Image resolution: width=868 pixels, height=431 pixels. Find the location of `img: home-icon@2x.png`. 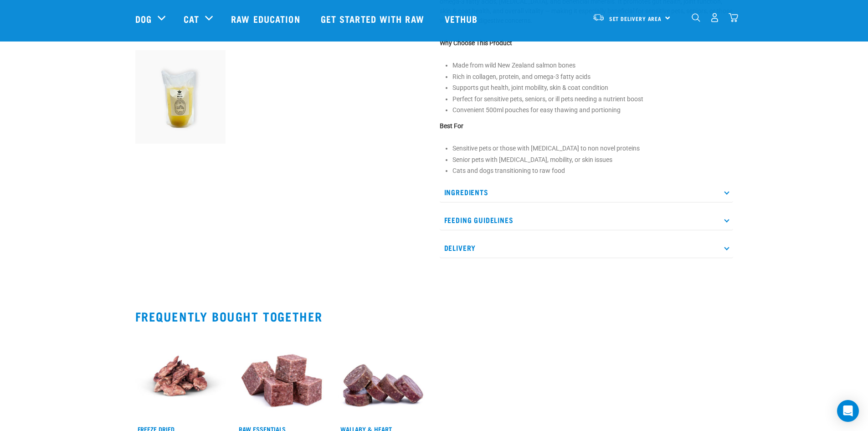

img: home-icon@2x.png is located at coordinates (733, 17).